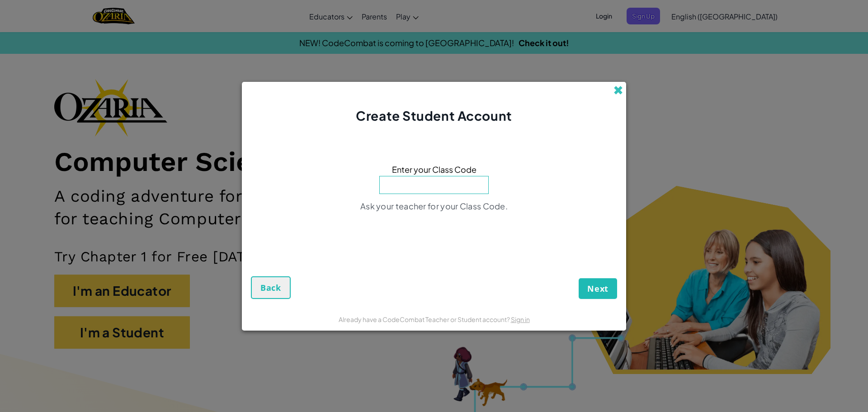  What do you see at coordinates (434, 206) in the screenshot?
I see `span: Ask your teacher for your Class Code.` at bounding box center [434, 206].